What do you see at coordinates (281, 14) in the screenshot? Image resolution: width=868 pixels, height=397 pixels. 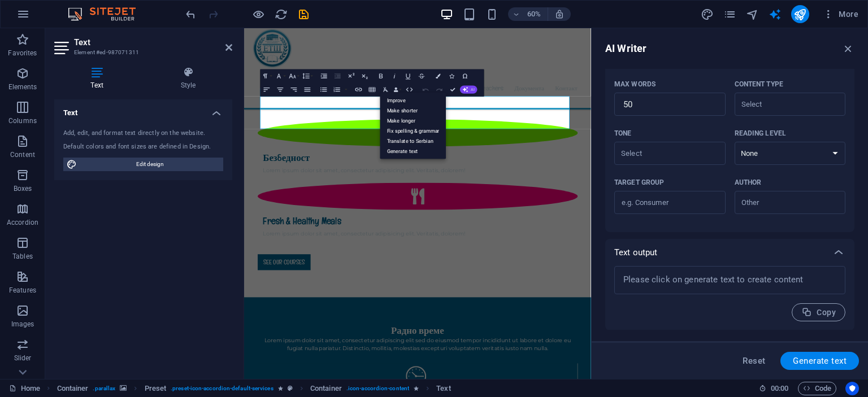 I see `i: Reload page` at bounding box center [281, 14].